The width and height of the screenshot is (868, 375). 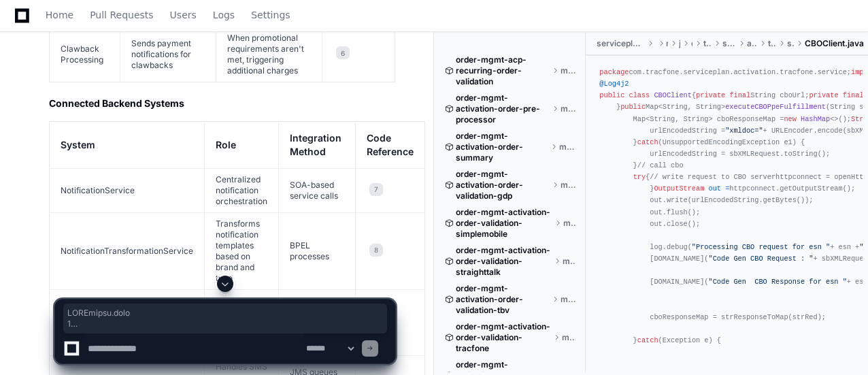 I want to click on th: System, so click(x=127, y=145).